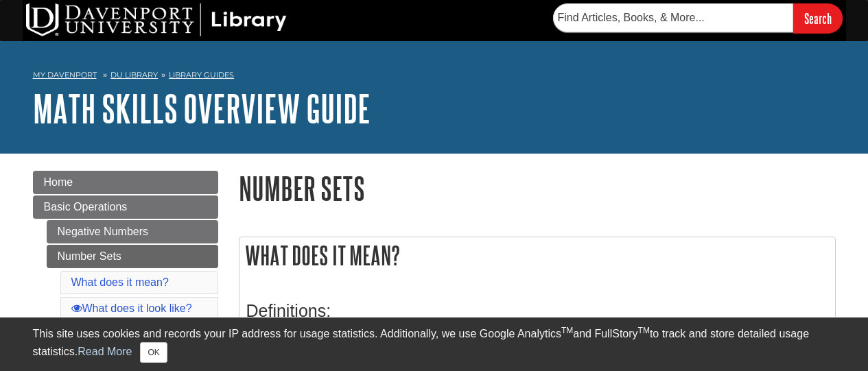 This screenshot has height=371, width=868. Describe the element at coordinates (537, 311) in the screenshot. I see `h3: Definitions:` at that location.